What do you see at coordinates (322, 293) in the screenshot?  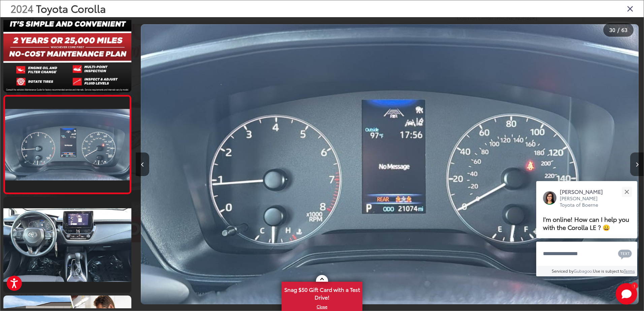 I see `span: Snag $50 Gift Card with a Test Drive!` at bounding box center [322, 293].